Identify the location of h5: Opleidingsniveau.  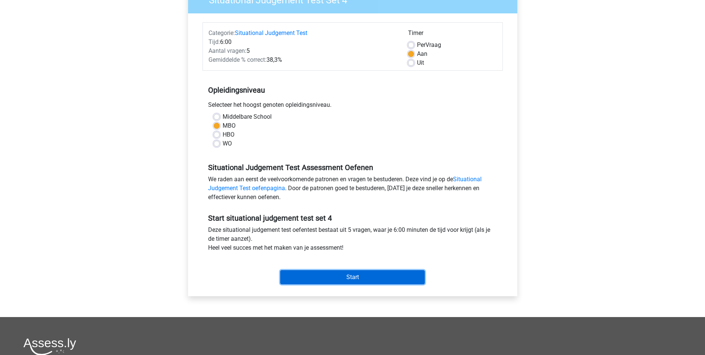
(353, 90).